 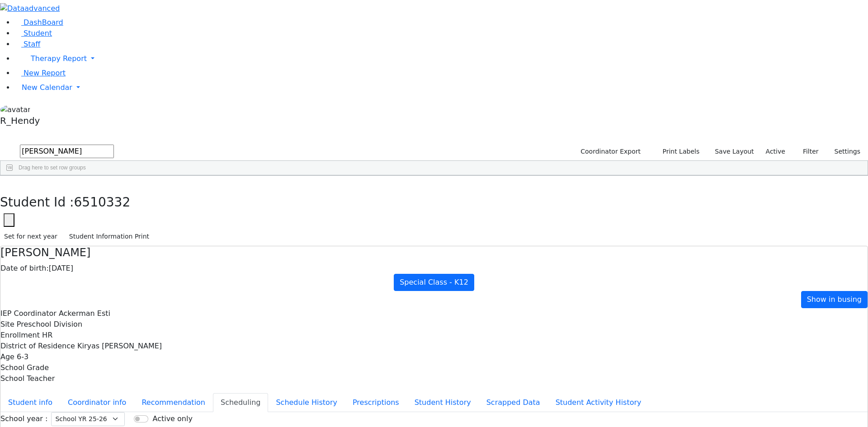 I want to click on button: Student Activity History, so click(x=599, y=403).